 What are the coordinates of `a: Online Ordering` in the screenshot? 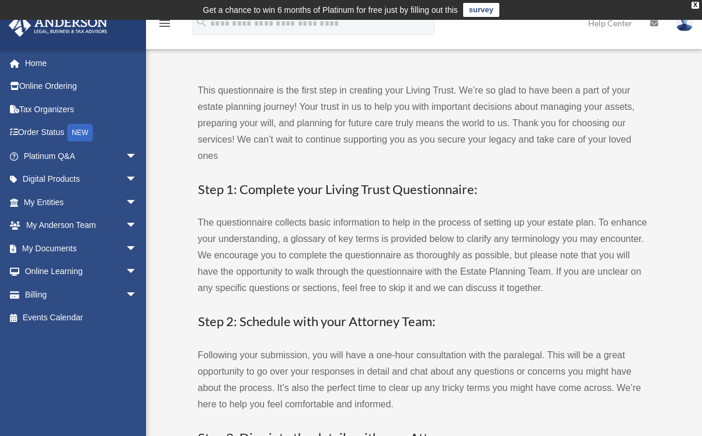 It's located at (81, 86).